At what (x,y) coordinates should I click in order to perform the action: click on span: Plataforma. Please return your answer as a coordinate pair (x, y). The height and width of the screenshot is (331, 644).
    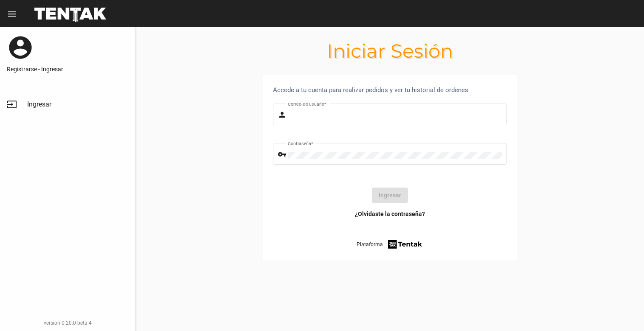
    Looking at the image, I should click on (370, 245).